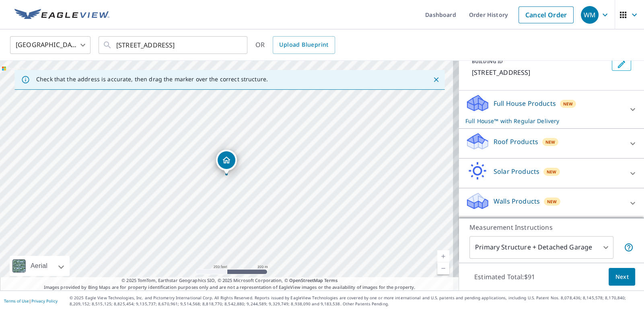 Image resolution: width=644 pixels, height=311 pixels. I want to click on a: Upload Blueprint, so click(304, 45).